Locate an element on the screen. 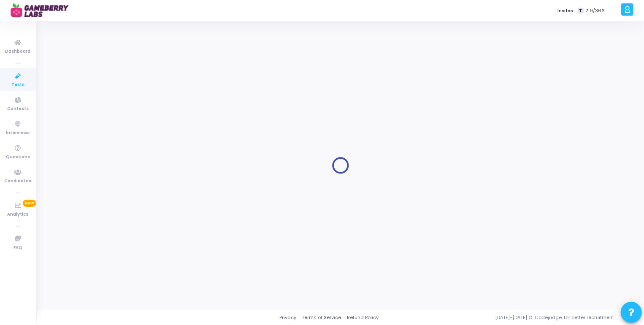 The height and width of the screenshot is (325, 644). span: T is located at coordinates (580, 11).